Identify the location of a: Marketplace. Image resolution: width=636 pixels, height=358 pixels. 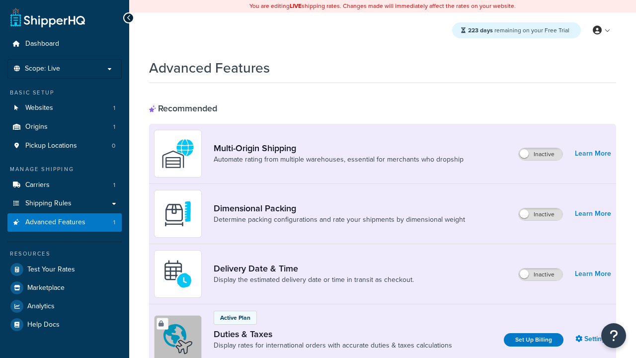
(65, 288).